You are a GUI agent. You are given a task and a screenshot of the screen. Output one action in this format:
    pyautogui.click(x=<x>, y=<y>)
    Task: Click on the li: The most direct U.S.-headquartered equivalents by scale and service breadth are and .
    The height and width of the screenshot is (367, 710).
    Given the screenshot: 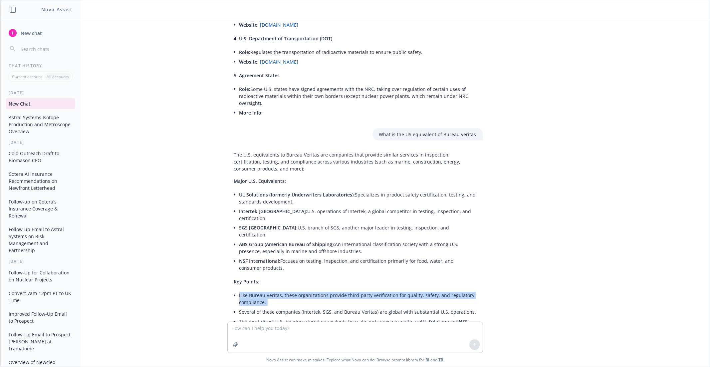 What is the action you would take?
    pyautogui.click(x=358, y=325)
    